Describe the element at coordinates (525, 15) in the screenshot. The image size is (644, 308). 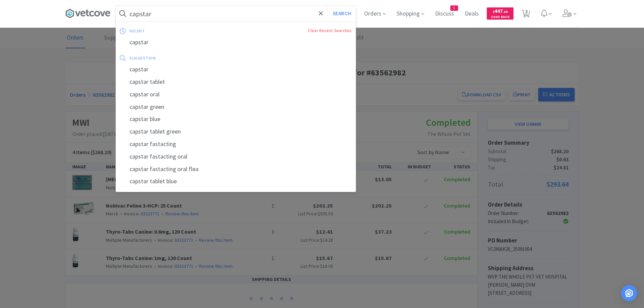
I see `a: 3` at that location.